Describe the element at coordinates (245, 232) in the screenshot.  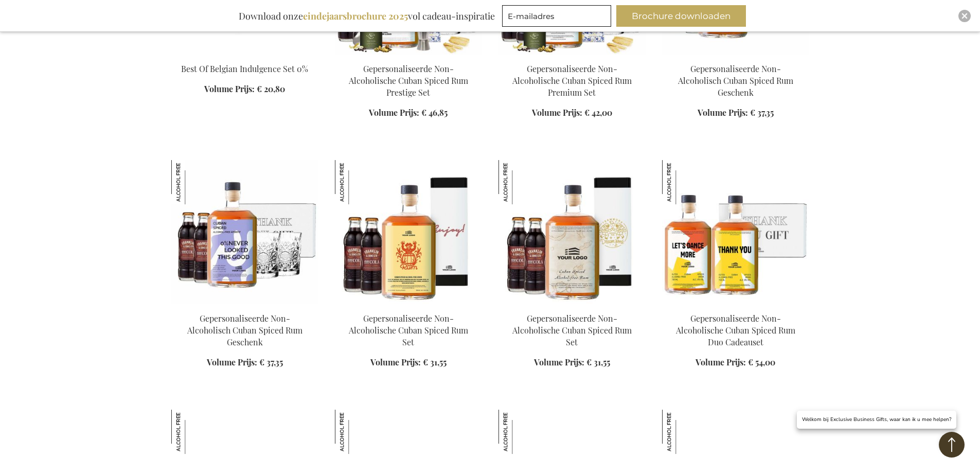
I see `img: Personalised Non-Alcoholic Cuban Spiced Rum Gift` at that location.